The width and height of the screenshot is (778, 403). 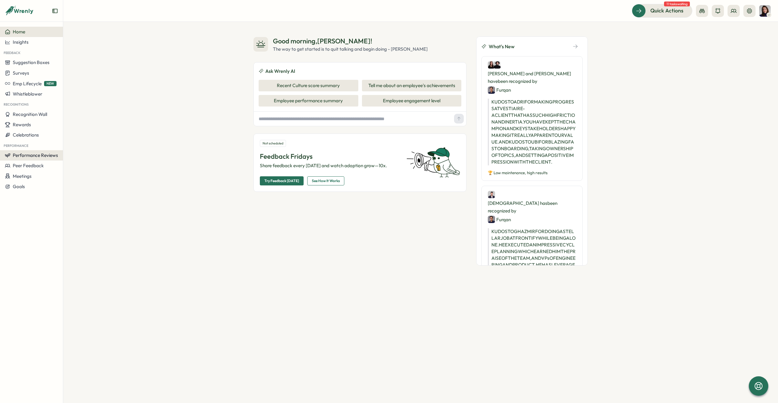 What do you see at coordinates (676, 4) in the screenshot?
I see `span: 11 tasks waiting` at bounding box center [676, 4].